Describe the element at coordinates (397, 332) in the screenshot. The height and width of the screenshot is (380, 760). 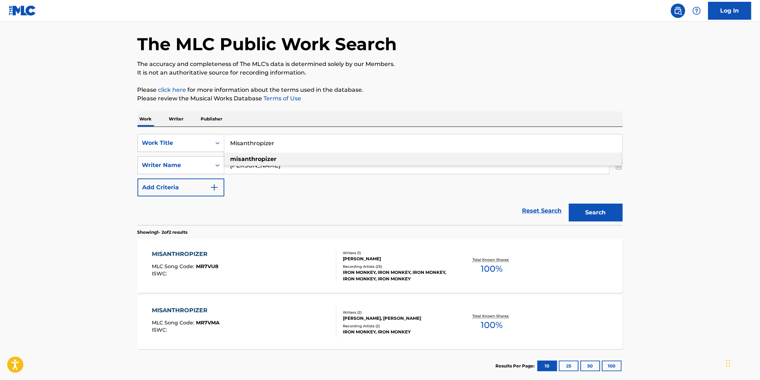
I see `div: IRON MONKEY, IRON MONKEY` at that location.